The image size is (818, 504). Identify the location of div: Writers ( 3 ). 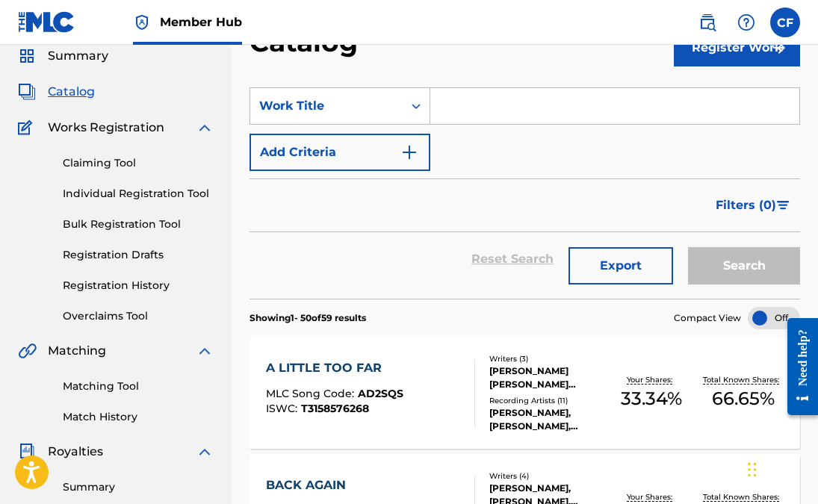
(548, 359).